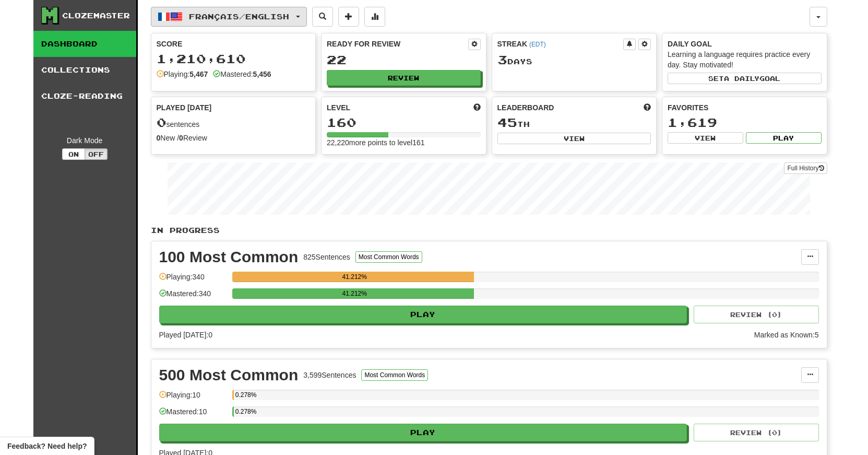 The width and height of the screenshot is (868, 455). I want to click on div: 825 Sentences, so click(327, 257).